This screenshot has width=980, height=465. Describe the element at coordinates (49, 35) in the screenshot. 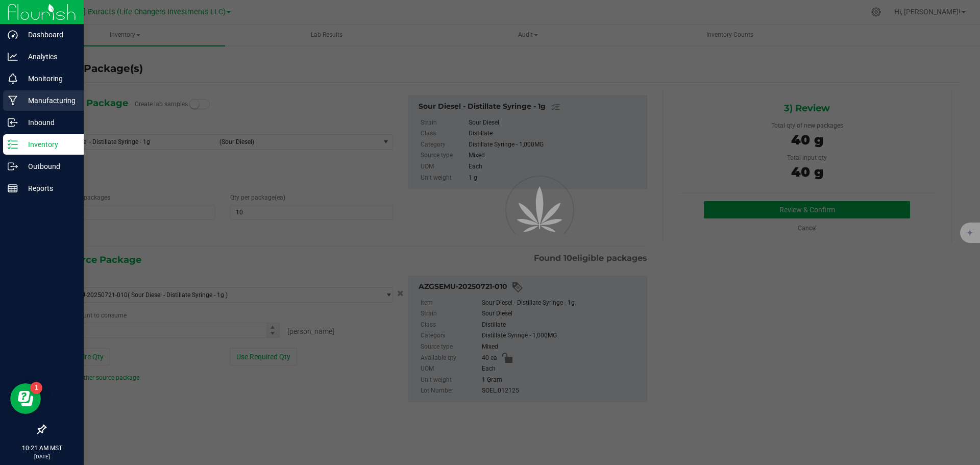

I see `p: Dashboard` at that location.